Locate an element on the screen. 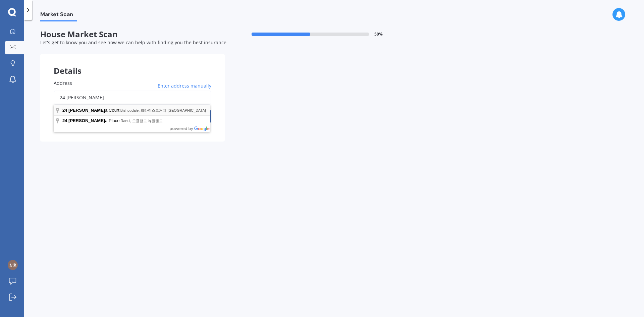 The image size is (644, 317). div: Details is located at coordinates (133, 64).